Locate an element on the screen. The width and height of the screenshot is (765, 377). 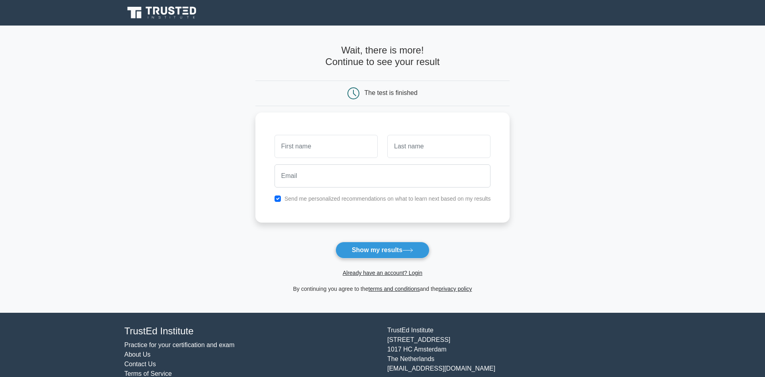
a: terms and conditions is located at coordinates (394, 289).